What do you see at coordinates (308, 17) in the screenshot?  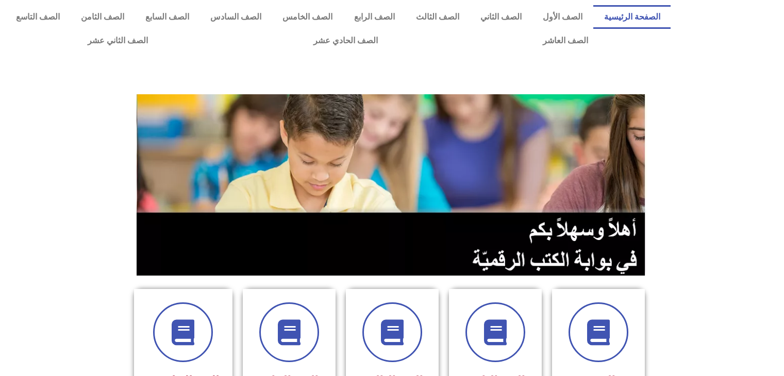 I see `a: الصف الخامس` at bounding box center [308, 17].